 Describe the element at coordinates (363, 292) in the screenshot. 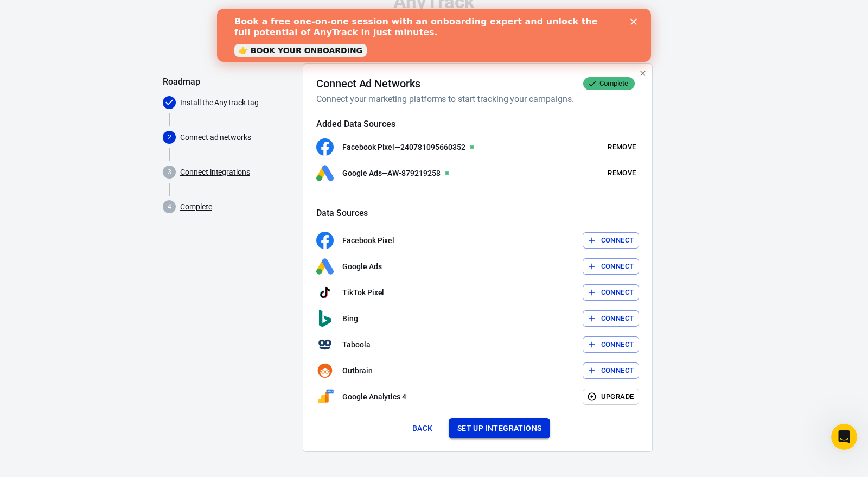

I see `p: TikTok Pixel` at that location.